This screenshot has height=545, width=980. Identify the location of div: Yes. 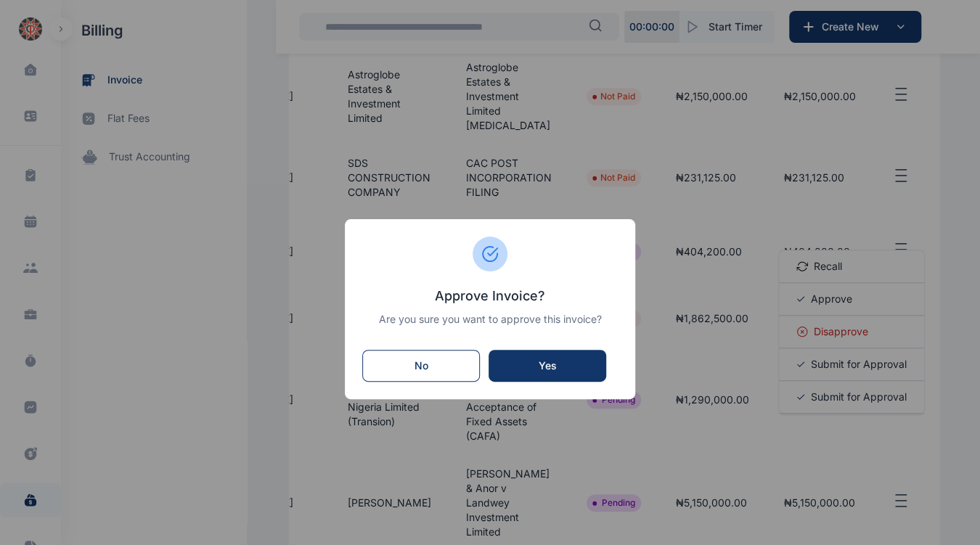
(547, 366).